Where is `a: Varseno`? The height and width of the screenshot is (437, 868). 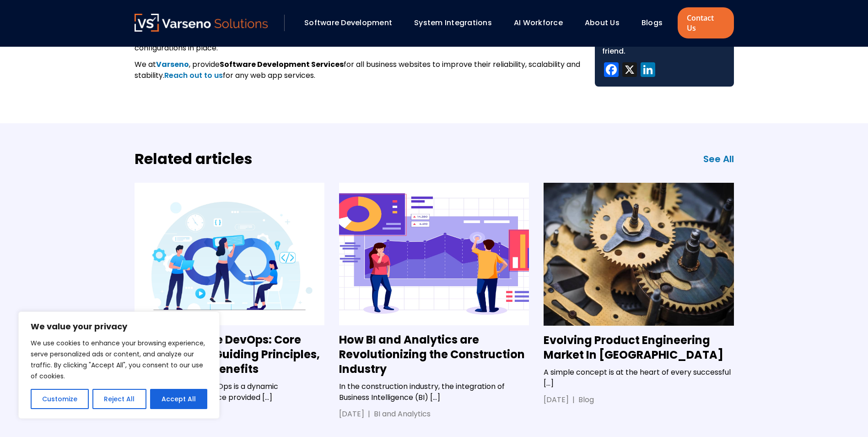
a: Varseno is located at coordinates (173, 64).